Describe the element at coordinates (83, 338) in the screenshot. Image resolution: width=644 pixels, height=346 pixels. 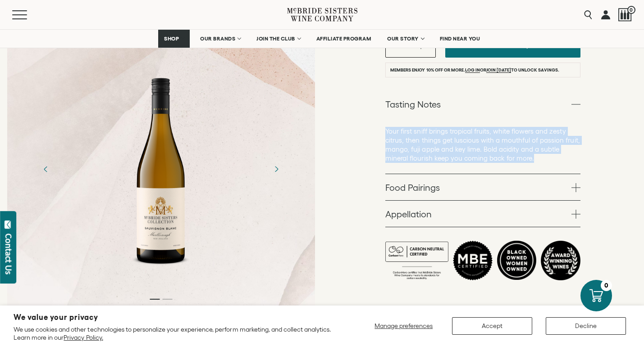
I see `a: Privacy Policy.` at that location.